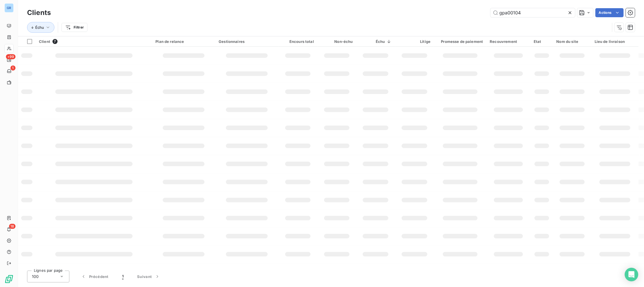 Image resolution: width=644 pixels, height=287 pixels. Describe the element at coordinates (610, 13) in the screenshot. I see `button: Actions` at that location.